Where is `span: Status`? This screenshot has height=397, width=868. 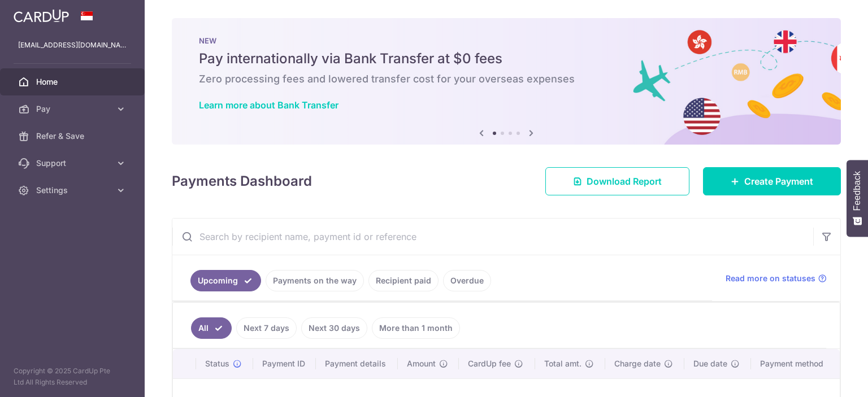
span: Status is located at coordinates (217, 364).